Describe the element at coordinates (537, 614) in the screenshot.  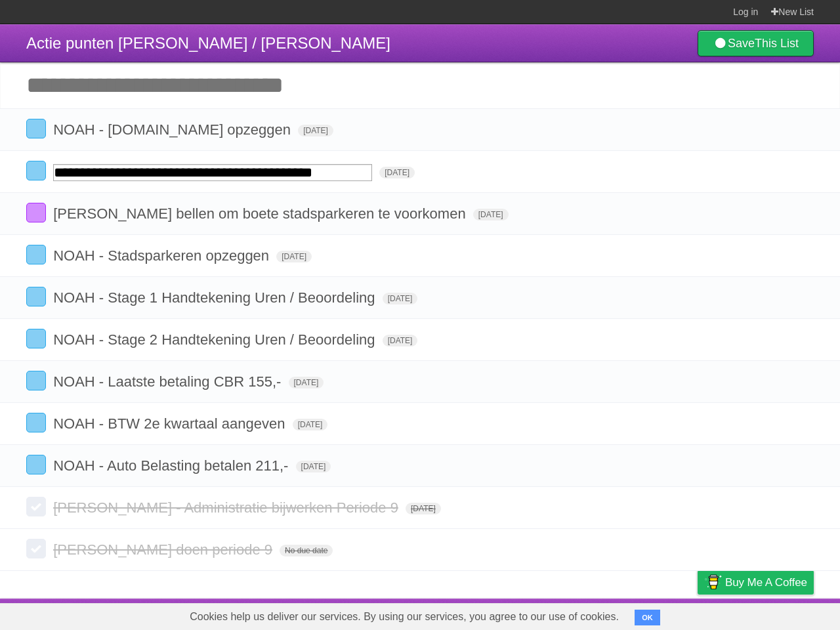
I see `a: About` at that location.